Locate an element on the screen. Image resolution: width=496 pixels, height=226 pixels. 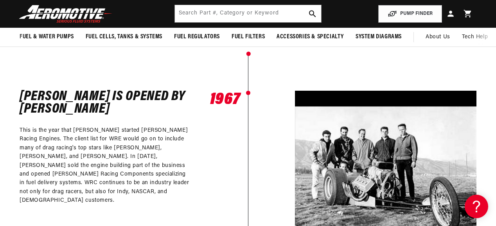
summary: Fuel Regulators is located at coordinates (197, 37).